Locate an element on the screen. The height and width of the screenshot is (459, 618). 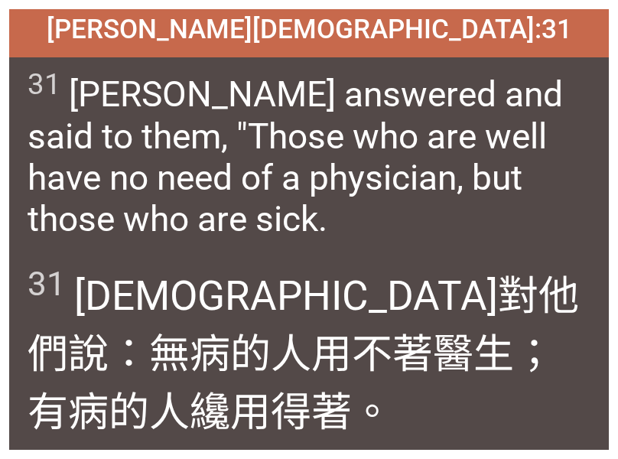
wg235: 用得著。 is located at coordinates (311, 412).